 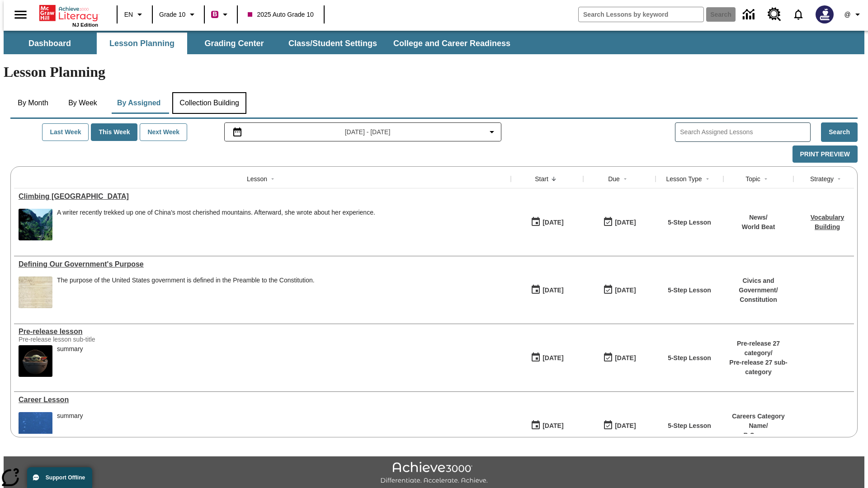 What do you see at coordinates (49, 43) in the screenshot?
I see `button: Dashboard` at bounding box center [49, 43].